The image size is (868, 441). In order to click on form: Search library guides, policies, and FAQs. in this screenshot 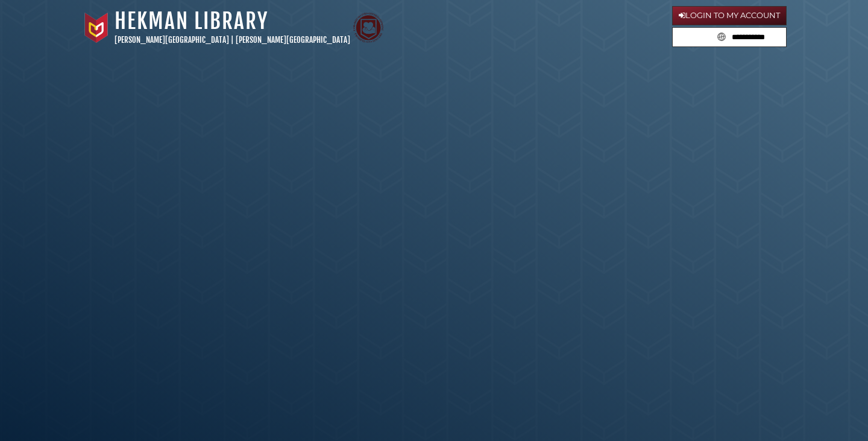, I will do `click(730, 38)`.